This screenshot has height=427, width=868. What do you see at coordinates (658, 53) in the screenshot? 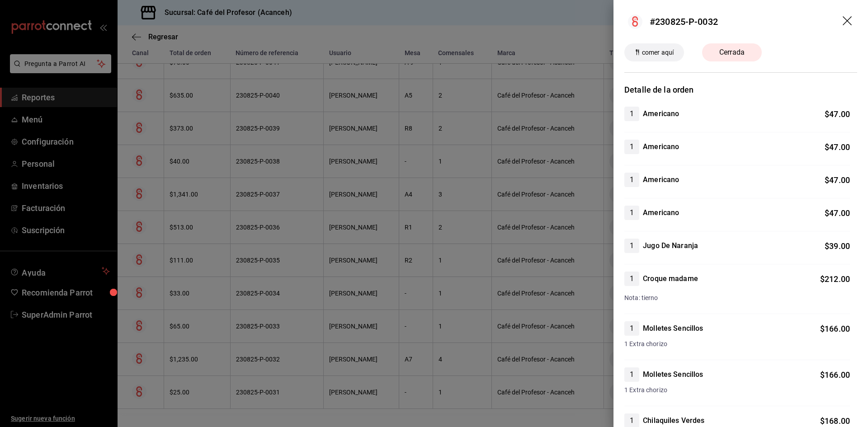
I see `span: comer aquí` at bounding box center [658, 53].